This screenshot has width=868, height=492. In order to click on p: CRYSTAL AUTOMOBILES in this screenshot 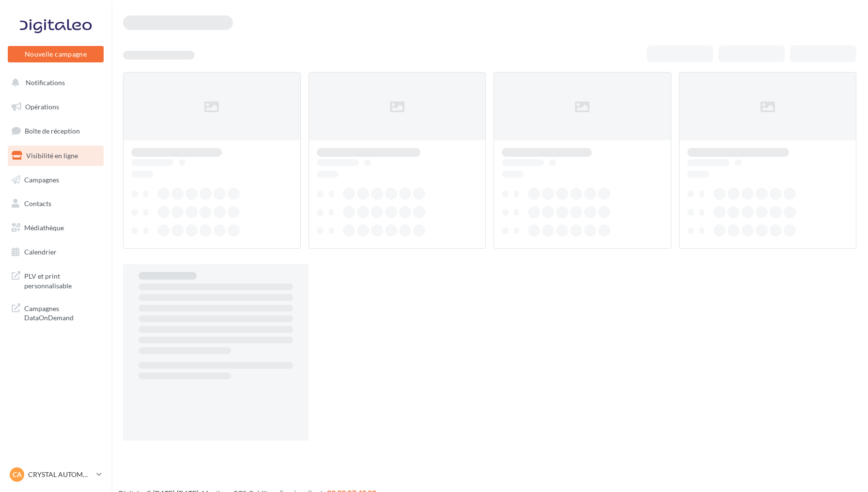, I will do `click(60, 475)`.